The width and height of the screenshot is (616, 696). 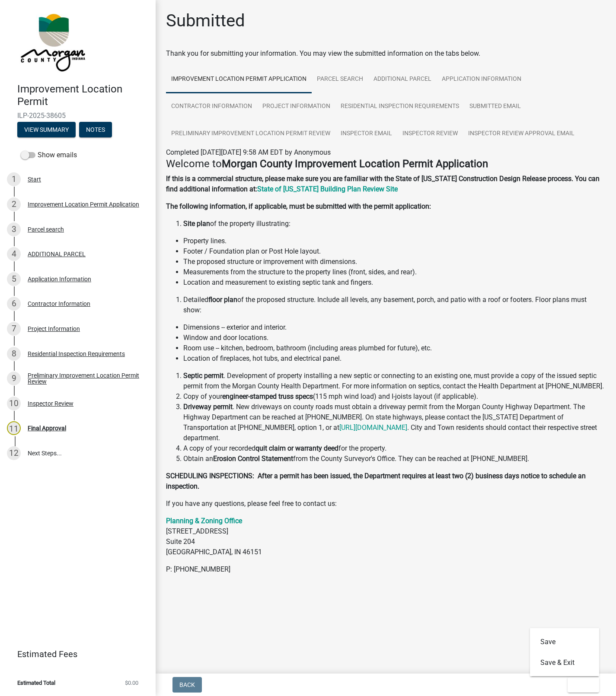 What do you see at coordinates (297, 448) in the screenshot?
I see `strong: quit claim or warranty deed` at bounding box center [297, 448].